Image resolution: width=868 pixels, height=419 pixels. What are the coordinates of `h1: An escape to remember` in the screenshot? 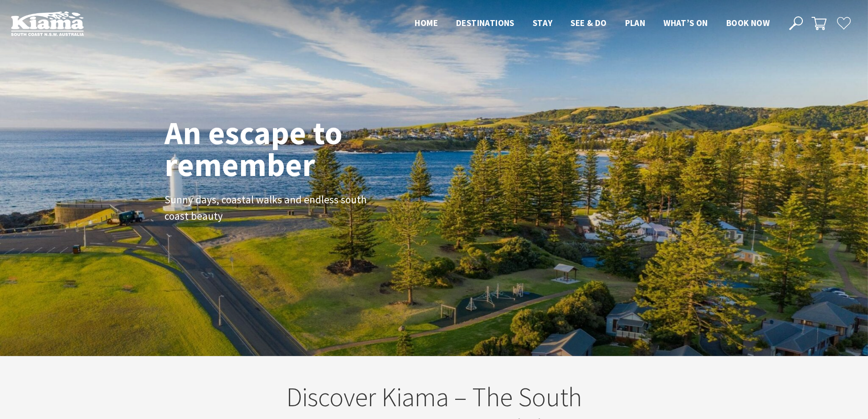 It's located at (290, 148).